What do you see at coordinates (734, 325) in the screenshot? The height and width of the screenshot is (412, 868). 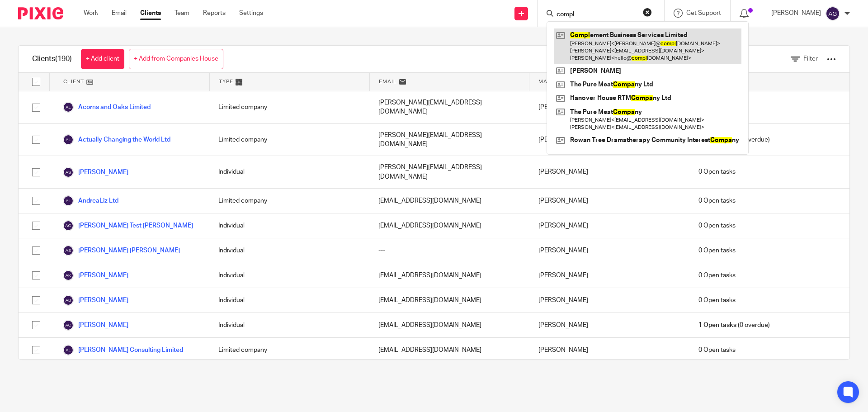 I see `span: (0 overdue)` at bounding box center [734, 325].